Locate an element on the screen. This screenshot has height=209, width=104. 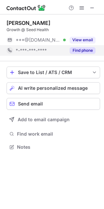
div: Growth @ Seed Health is located at coordinates (53, 30).